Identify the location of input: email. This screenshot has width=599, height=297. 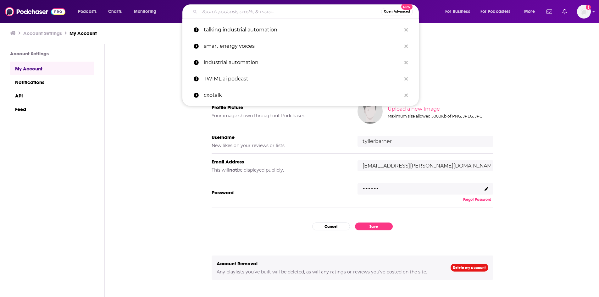
(426, 166).